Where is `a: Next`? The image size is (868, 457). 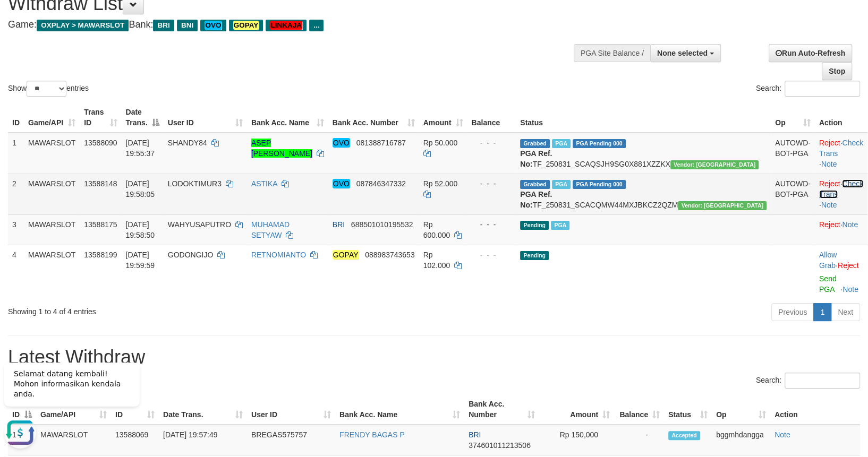 a: Next is located at coordinates (845, 312).